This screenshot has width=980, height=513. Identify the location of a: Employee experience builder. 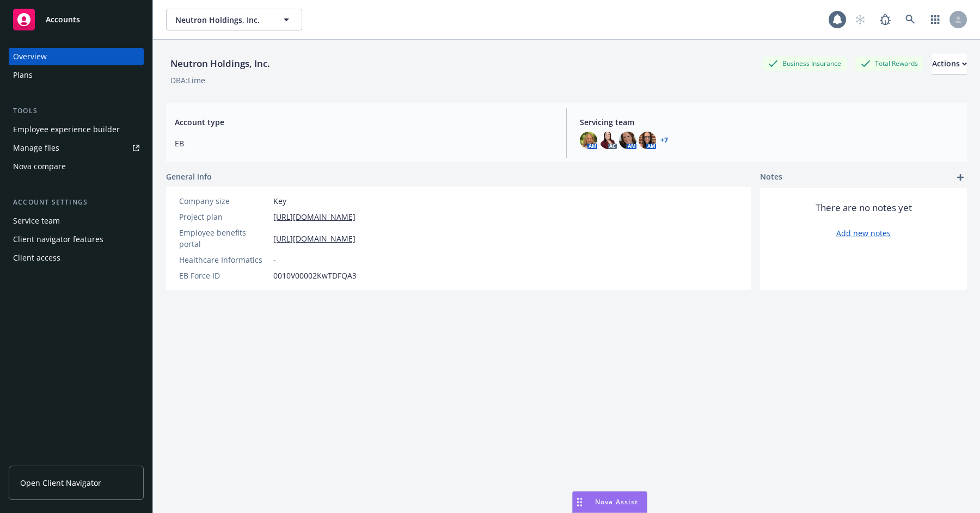
(76, 130).